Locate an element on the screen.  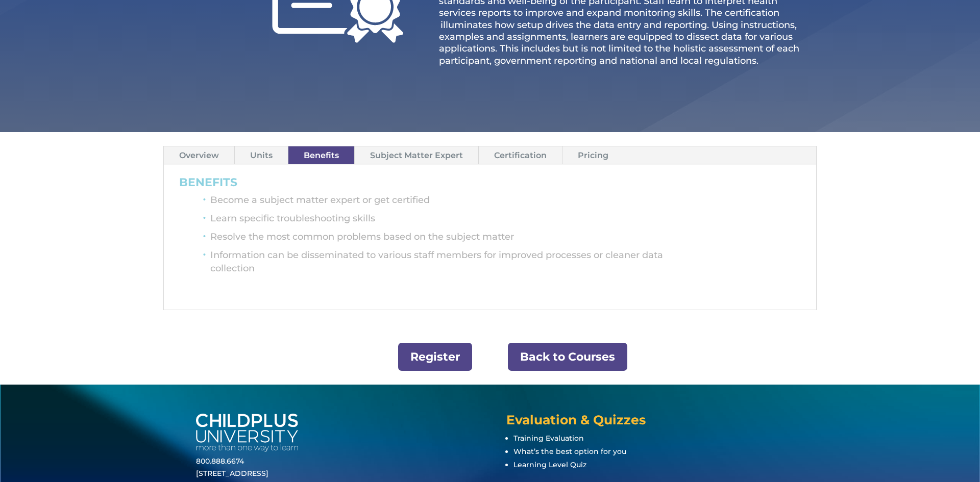
li: Information can be disseminated to various staff members for improved processes or cleaner data c... is located at coordinates (505, 264).